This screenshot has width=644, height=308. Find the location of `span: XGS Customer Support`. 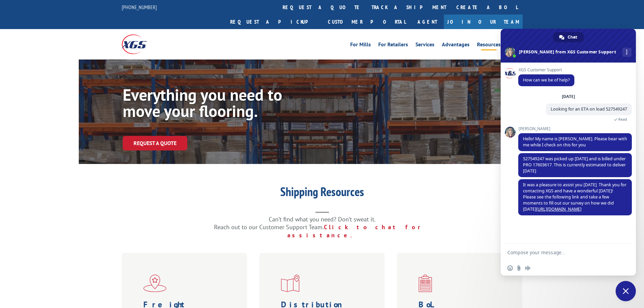

span: XGS Customer Support is located at coordinates (546, 70).